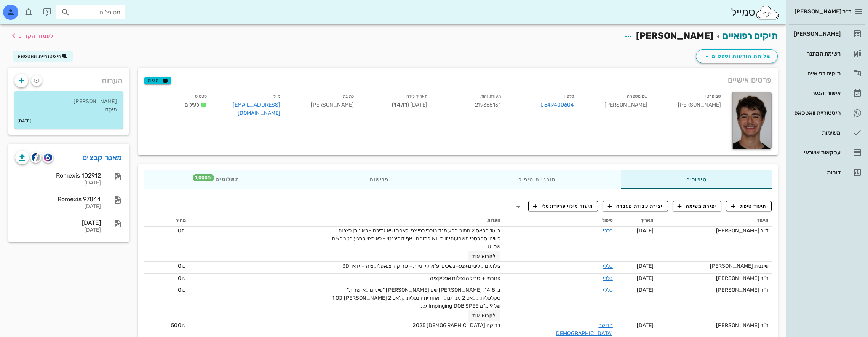 The height and width of the screenshot is (337, 868). Describe the element at coordinates (697, 207) in the screenshot. I see `span: יצירת משימה` at that location.